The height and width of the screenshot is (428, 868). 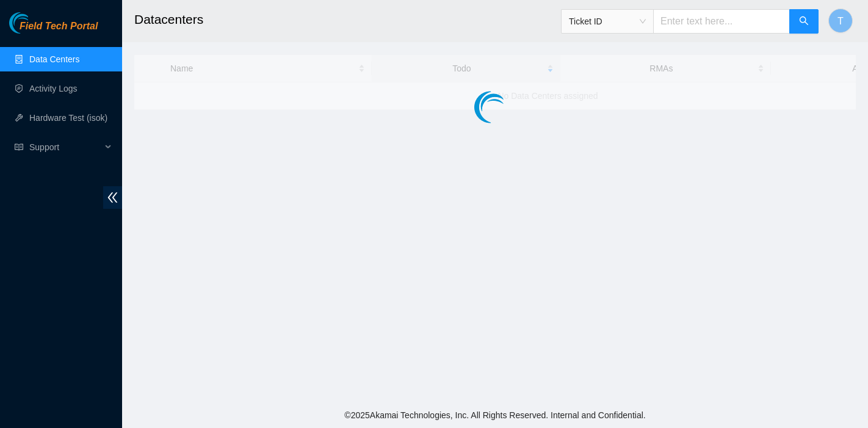 What do you see at coordinates (840, 21) in the screenshot?
I see `button: T` at bounding box center [840, 21].